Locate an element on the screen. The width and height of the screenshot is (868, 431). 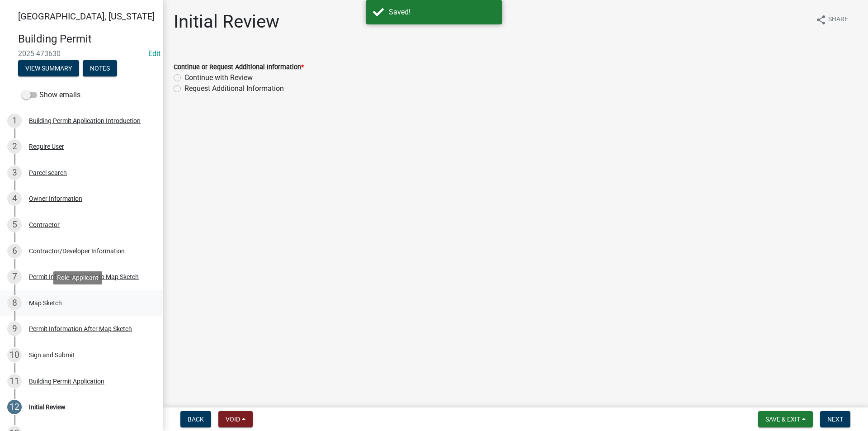
div: Require User is located at coordinates (47, 146).